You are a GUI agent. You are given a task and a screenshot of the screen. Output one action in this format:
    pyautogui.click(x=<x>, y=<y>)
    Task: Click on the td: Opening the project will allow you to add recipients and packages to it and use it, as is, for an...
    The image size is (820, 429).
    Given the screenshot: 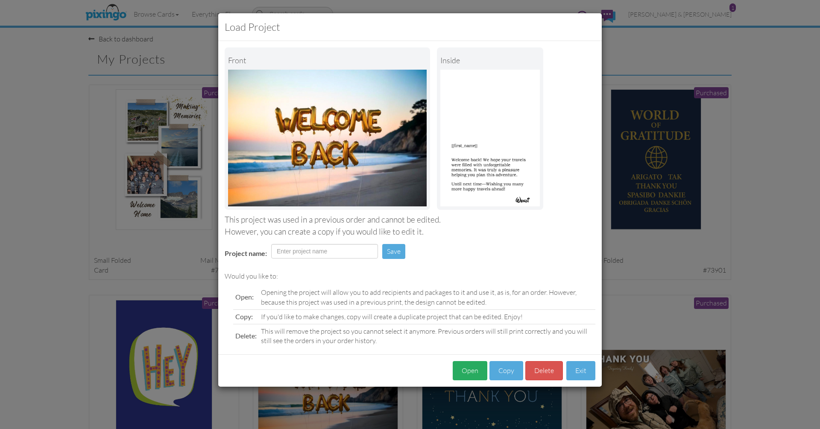 What is the action you would take?
    pyautogui.click(x=427, y=297)
    